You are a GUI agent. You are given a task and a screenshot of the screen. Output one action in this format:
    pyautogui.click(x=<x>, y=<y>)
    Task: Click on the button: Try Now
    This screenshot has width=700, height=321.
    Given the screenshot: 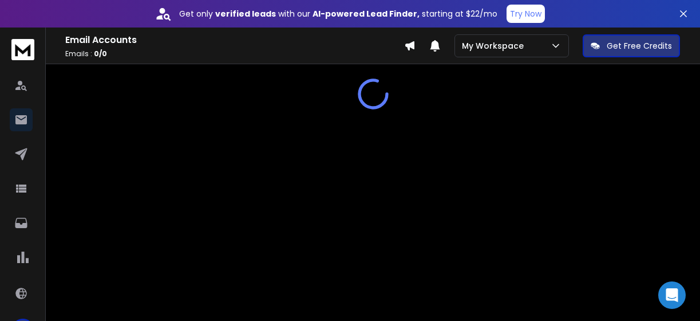 What is the action you would take?
    pyautogui.click(x=526, y=14)
    